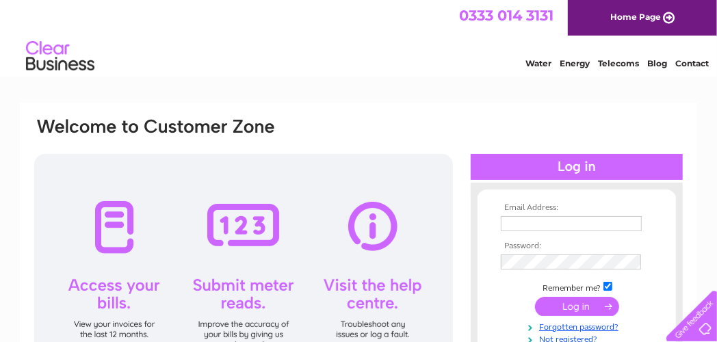 The image size is (717, 342). What do you see at coordinates (692, 63) in the screenshot?
I see `a: Contact` at bounding box center [692, 63].